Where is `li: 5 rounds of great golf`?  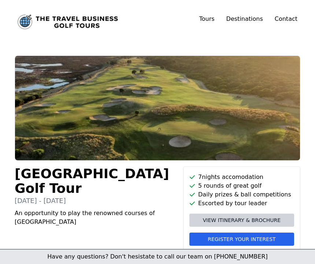
li: 5 rounds of great golf is located at coordinates (241, 186).